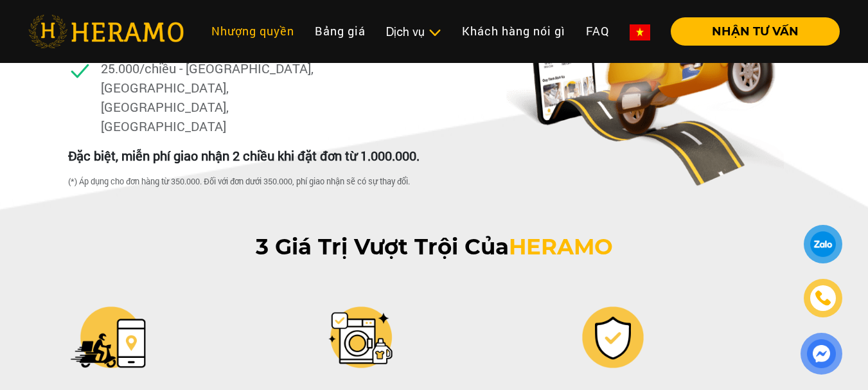  Describe the element at coordinates (106, 32) in the screenshot. I see `img: heramo-logo.png` at that location.